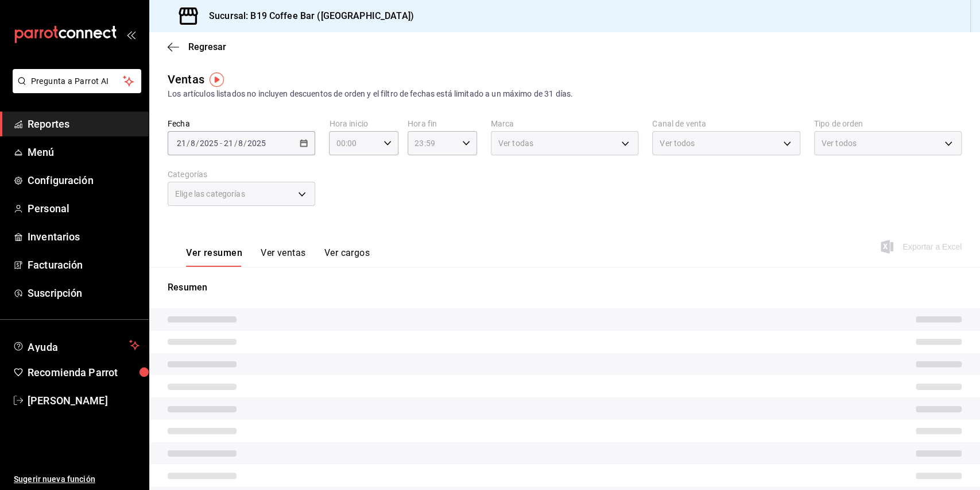  Describe the element at coordinates (76, 344) in the screenshot. I see `span: Ayuda` at that location.